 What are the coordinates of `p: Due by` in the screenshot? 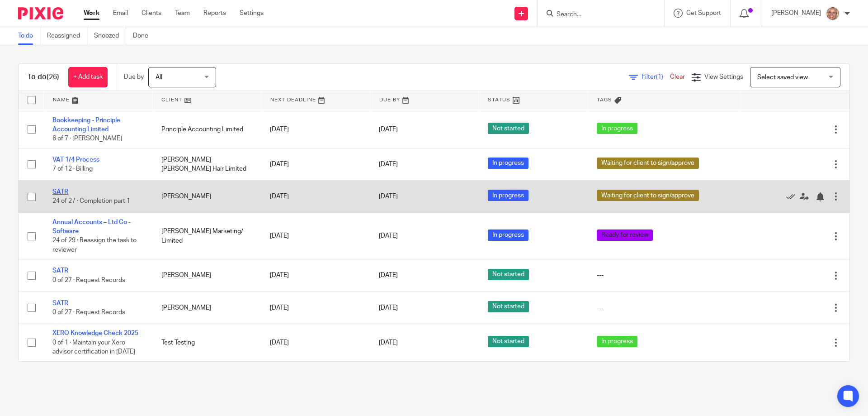 It's located at (134, 77).